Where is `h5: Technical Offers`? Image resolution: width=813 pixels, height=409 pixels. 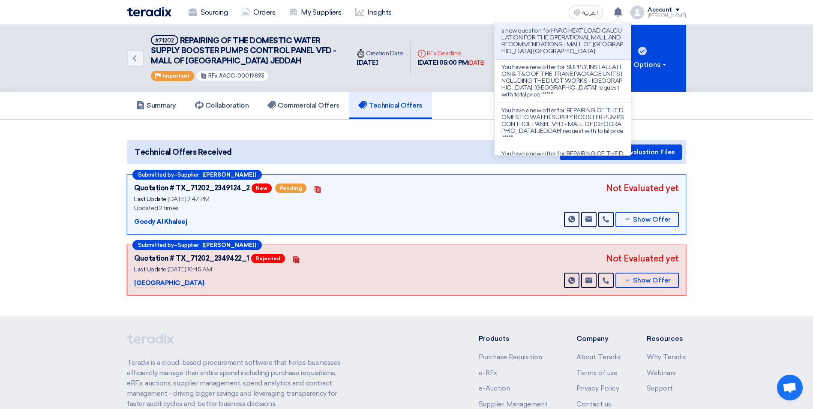
h5: Technical Offers is located at coordinates (390, 105).